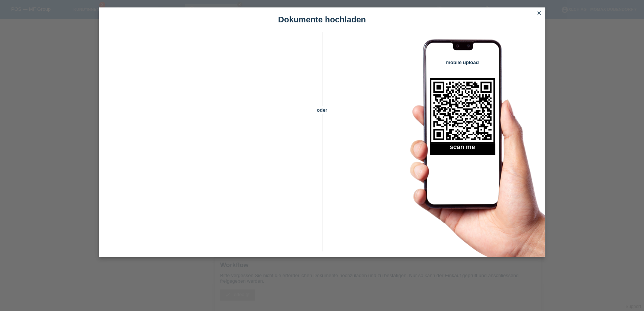  What do you see at coordinates (462, 62) in the screenshot?
I see `h4: mobile upload` at bounding box center [462, 62].